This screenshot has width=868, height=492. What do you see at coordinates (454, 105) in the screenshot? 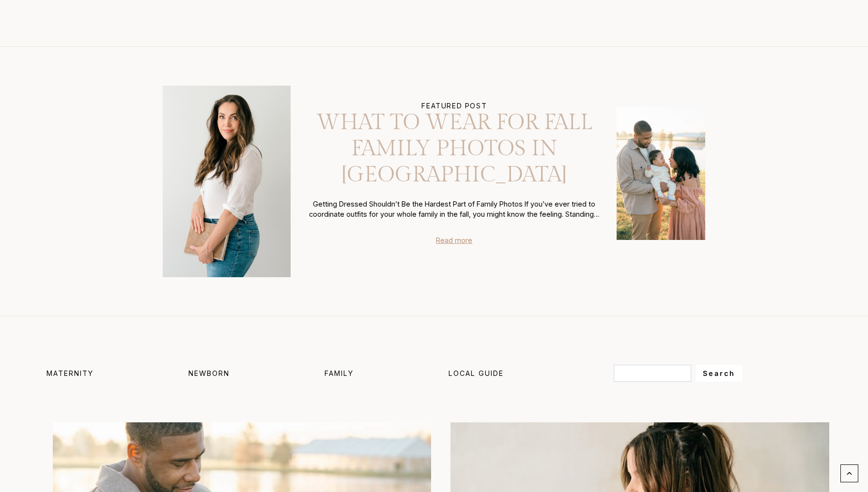
I see `h5: FEATURED POST` at bounding box center [454, 105].